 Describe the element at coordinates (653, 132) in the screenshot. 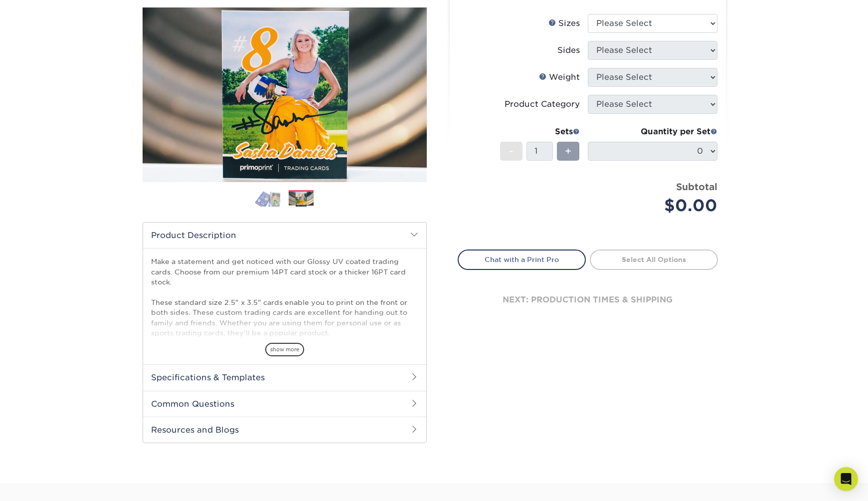

I see `div: Quantity per Set` at that location.